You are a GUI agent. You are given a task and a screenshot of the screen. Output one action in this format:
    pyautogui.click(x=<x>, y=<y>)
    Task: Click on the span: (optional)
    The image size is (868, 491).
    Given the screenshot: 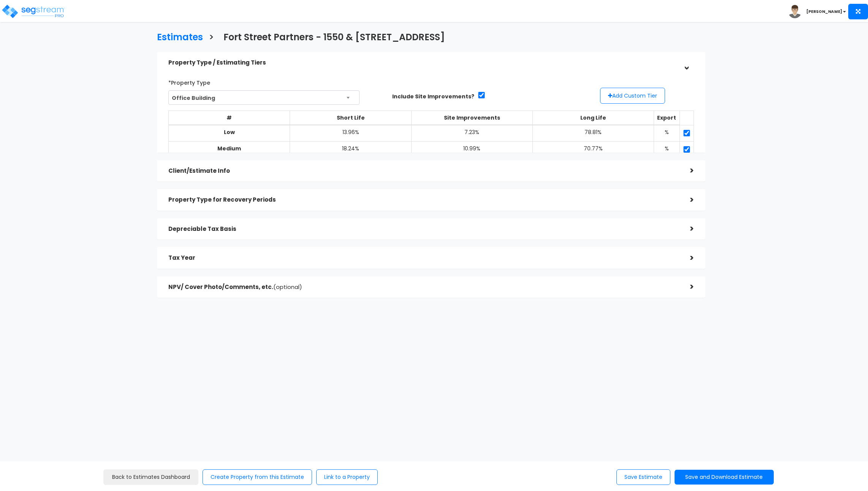 What is the action you would take?
    pyautogui.click(x=288, y=287)
    